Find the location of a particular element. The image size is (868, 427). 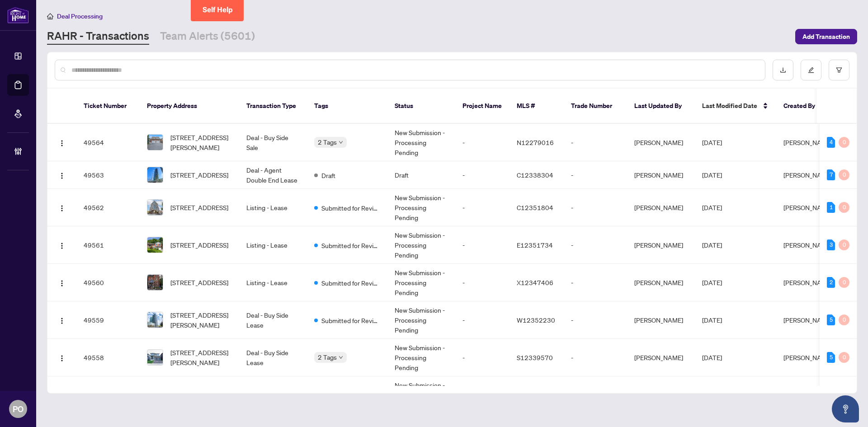

span: Last Modified Date is located at coordinates (730, 106).